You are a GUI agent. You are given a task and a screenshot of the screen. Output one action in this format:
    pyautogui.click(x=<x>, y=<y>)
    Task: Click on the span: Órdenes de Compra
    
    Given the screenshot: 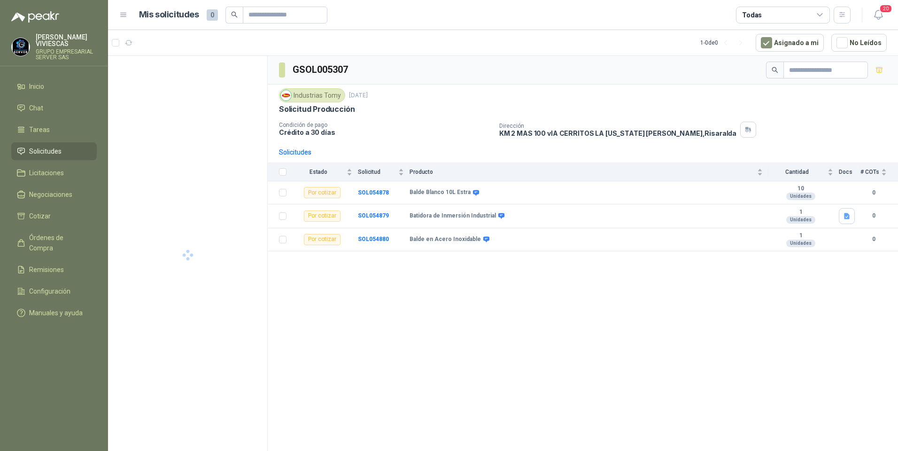 What is the action you would take?
    pyautogui.click(x=58, y=243)
    